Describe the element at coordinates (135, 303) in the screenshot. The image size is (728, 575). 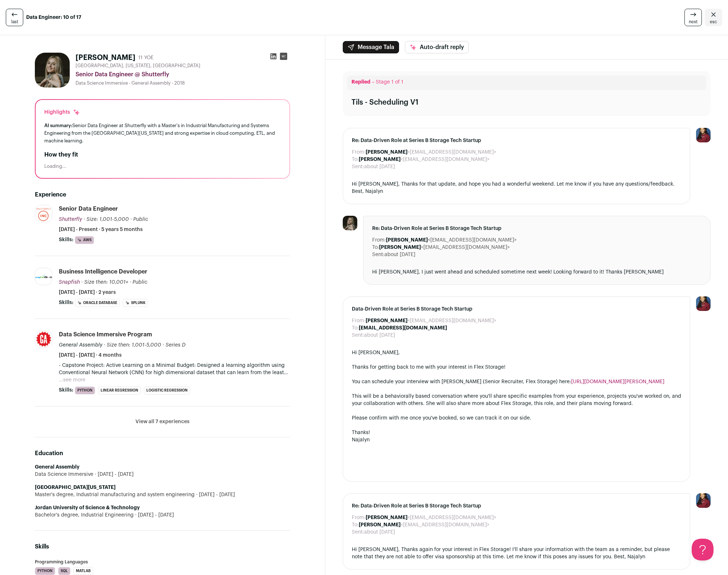
I see `li: Splunk` at that location.